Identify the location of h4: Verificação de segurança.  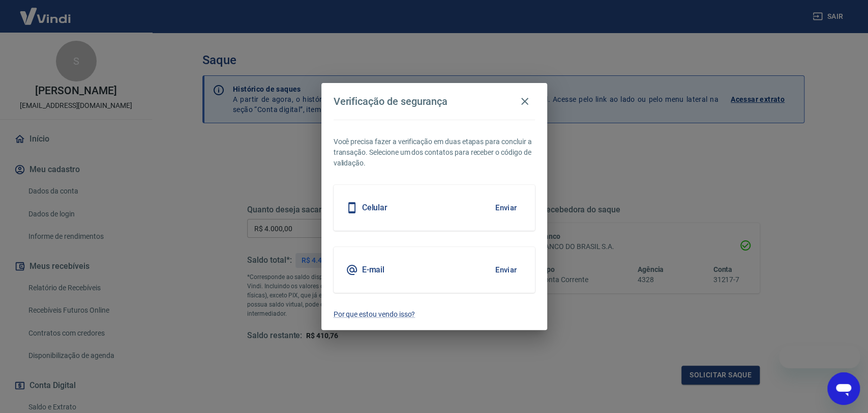
(391, 101).